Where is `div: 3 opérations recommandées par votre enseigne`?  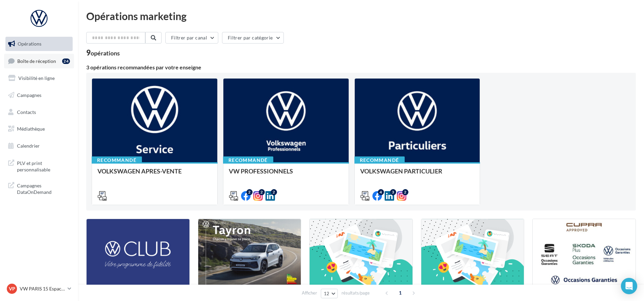
div: 3 opérations recommandées par votre enseigne is located at coordinates (361, 67).